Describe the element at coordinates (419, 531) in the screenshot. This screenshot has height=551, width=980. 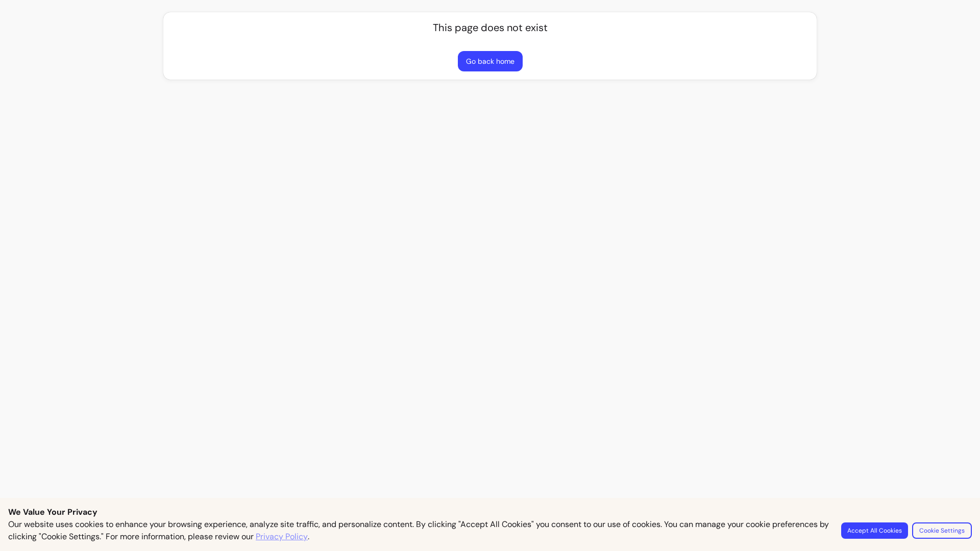
I see `p: Our website uses cookies to enhance your browsing experience, analyze site traffic, and personali...` at that location.